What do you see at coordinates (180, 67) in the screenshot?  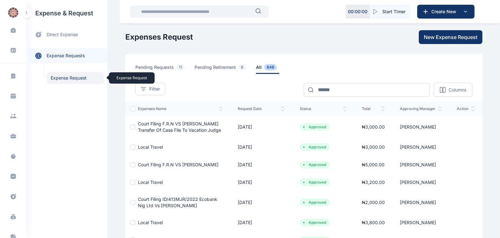 I see `span: 11` at bounding box center [180, 67].